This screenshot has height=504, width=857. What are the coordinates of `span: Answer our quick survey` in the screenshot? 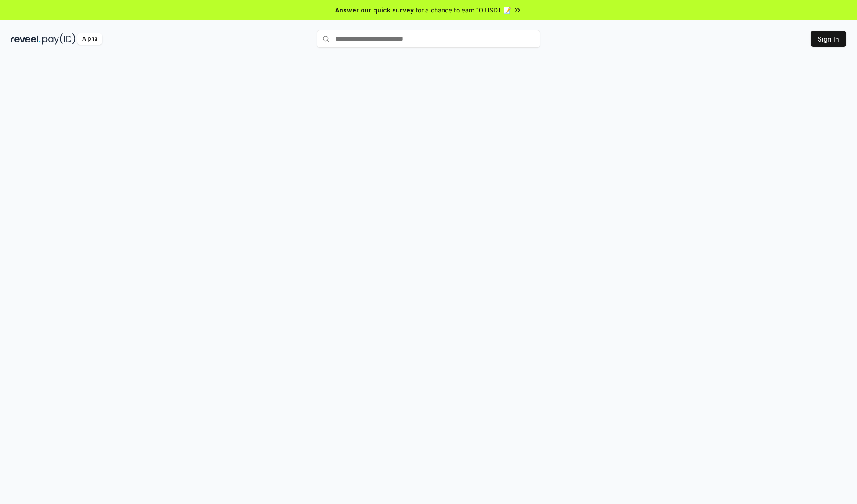 It's located at (374, 10).